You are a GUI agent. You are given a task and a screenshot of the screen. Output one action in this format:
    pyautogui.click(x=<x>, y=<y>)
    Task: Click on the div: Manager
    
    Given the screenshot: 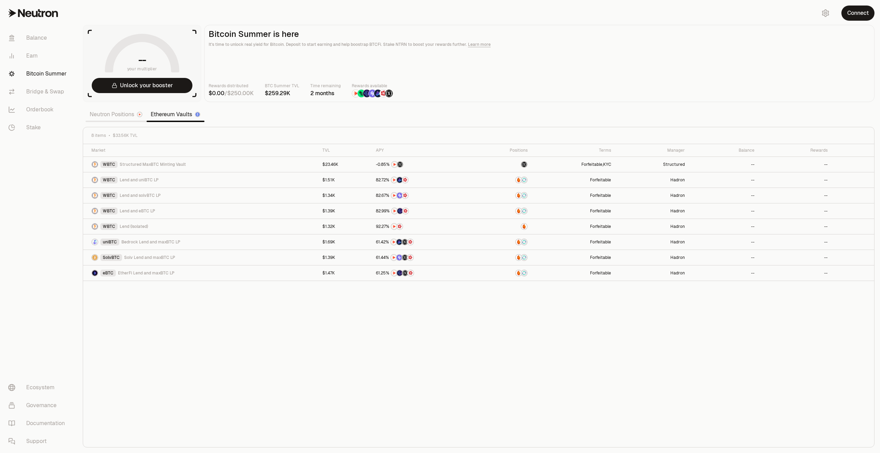 What is the action you would take?
    pyautogui.click(x=652, y=150)
    